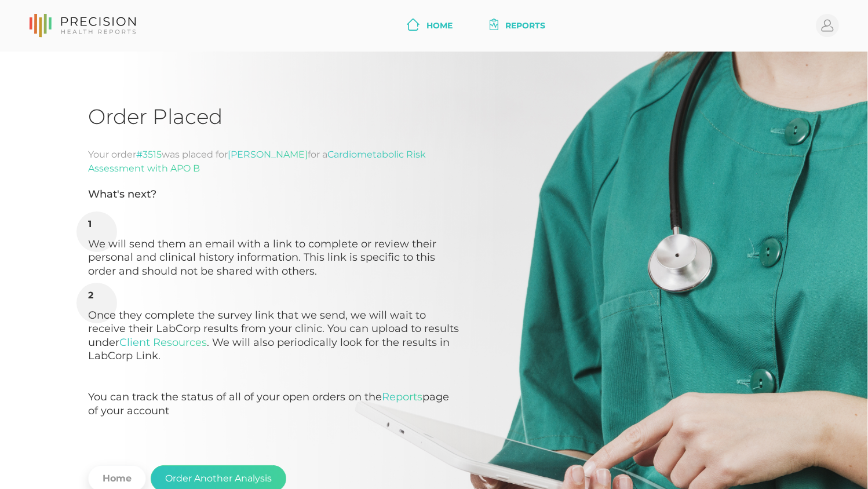 The height and width of the screenshot is (489, 868). Describe the element at coordinates (274, 248) in the screenshot. I see `li: We will send them an email with a link to complete or review their personal and clinical history ...` at that location.